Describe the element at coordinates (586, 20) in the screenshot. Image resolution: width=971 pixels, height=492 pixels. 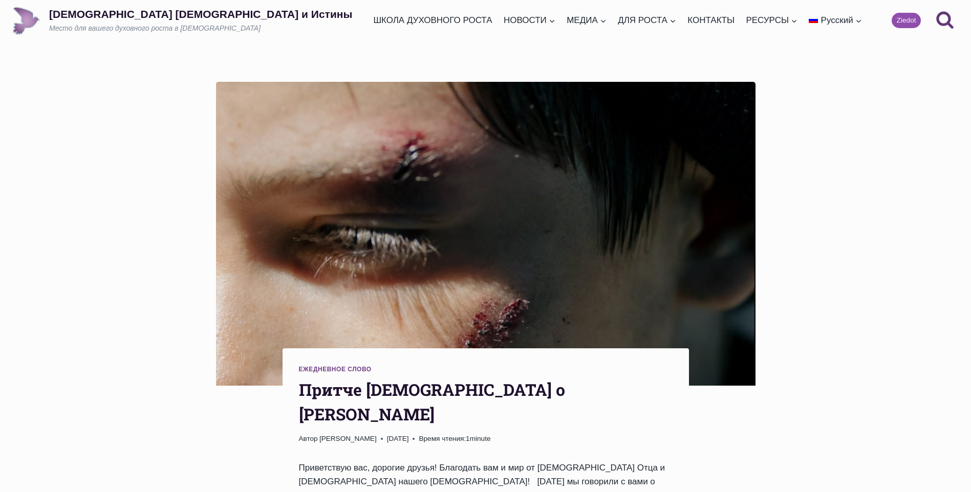
I see `span: МЕДИА` at that location.